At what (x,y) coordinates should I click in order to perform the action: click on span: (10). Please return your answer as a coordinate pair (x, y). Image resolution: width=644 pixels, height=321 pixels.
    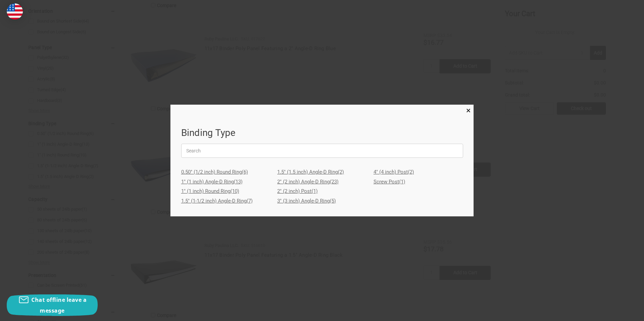
    Looking at the image, I should click on (235, 192).